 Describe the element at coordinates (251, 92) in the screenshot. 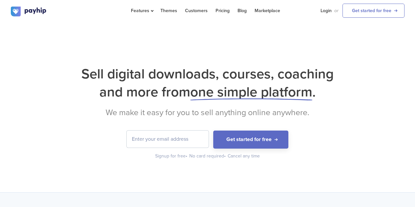

I see `span: one simple platform` at that location.